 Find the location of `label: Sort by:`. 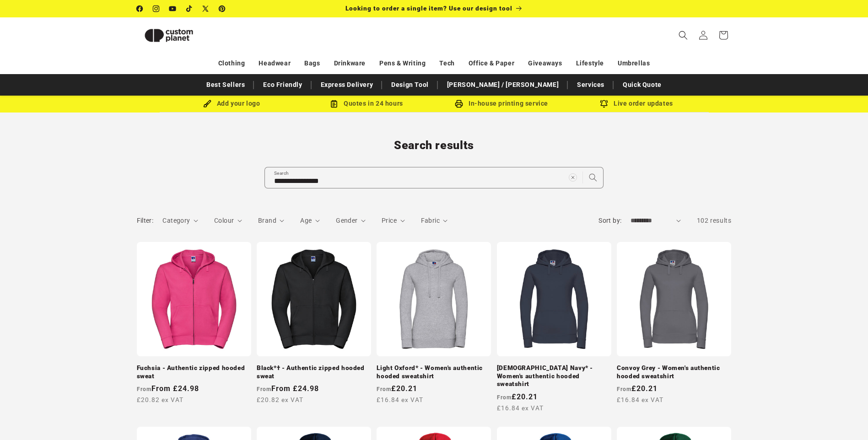

label: Sort by: is located at coordinates (610, 221).